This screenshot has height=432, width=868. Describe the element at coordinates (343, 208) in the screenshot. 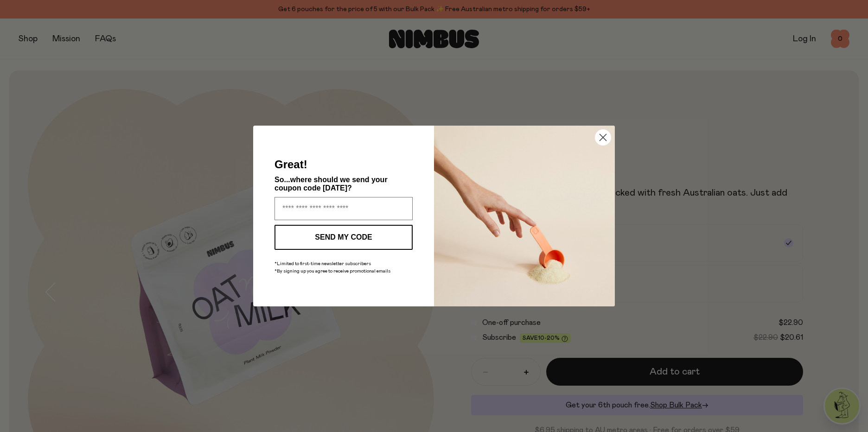

I see `input: Enter your email address` at that location.